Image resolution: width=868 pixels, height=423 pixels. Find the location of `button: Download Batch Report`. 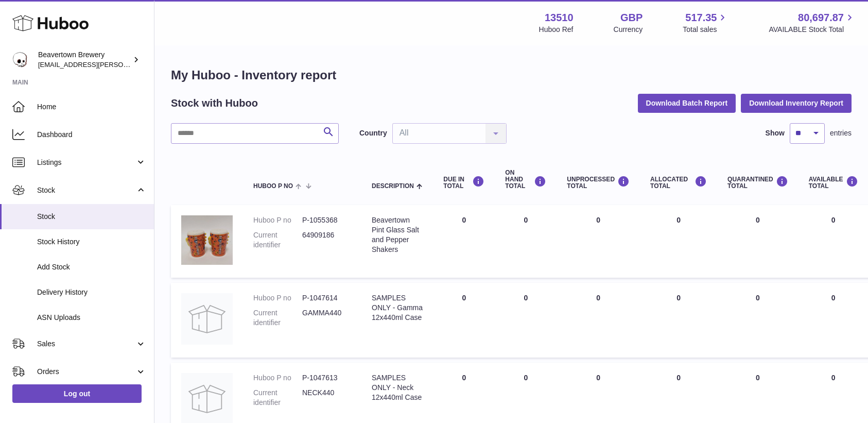

button: Download Batch Report is located at coordinates (686, 103).